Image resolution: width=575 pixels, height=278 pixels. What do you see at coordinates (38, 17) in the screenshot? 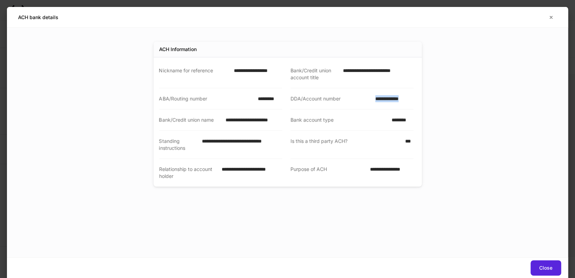
I see `h5: ACH bank details` at bounding box center [38, 17].